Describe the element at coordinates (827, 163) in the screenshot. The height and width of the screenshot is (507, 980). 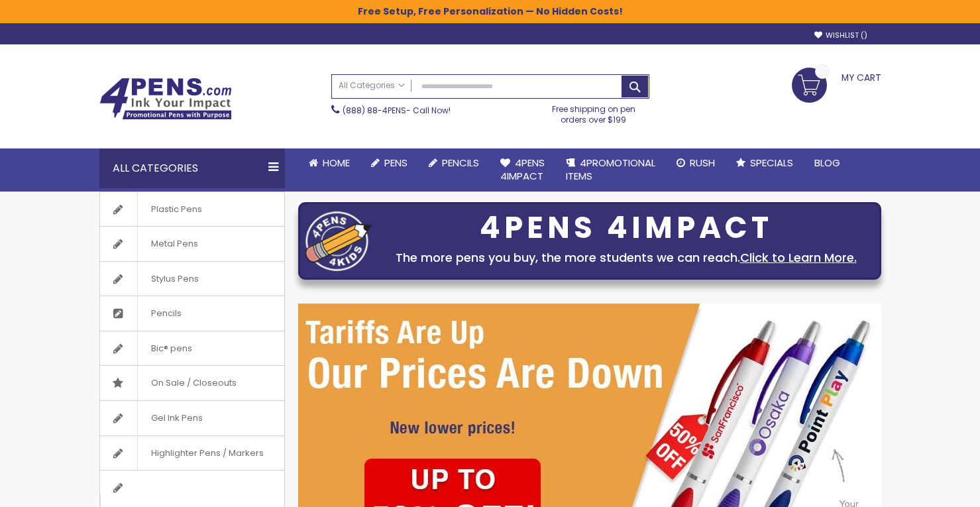
I see `a: Blog` at that location.